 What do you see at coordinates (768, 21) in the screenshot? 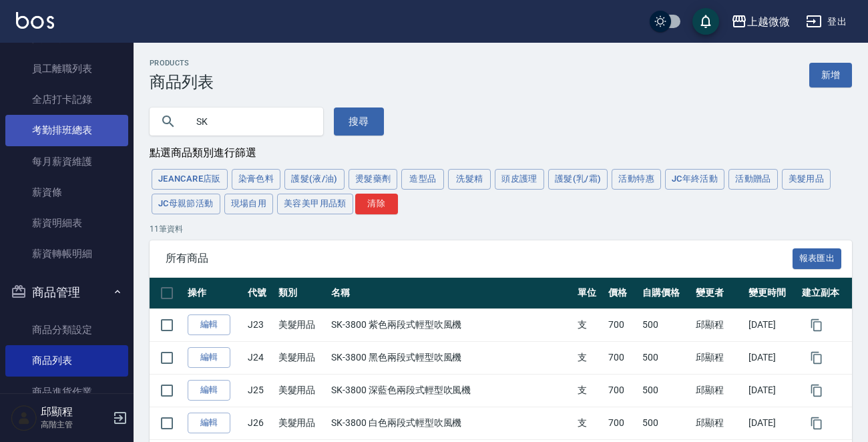
I see `div: 上越微微` at bounding box center [768, 21].